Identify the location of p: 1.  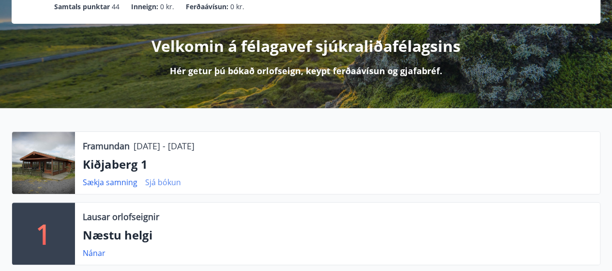
(44, 233).